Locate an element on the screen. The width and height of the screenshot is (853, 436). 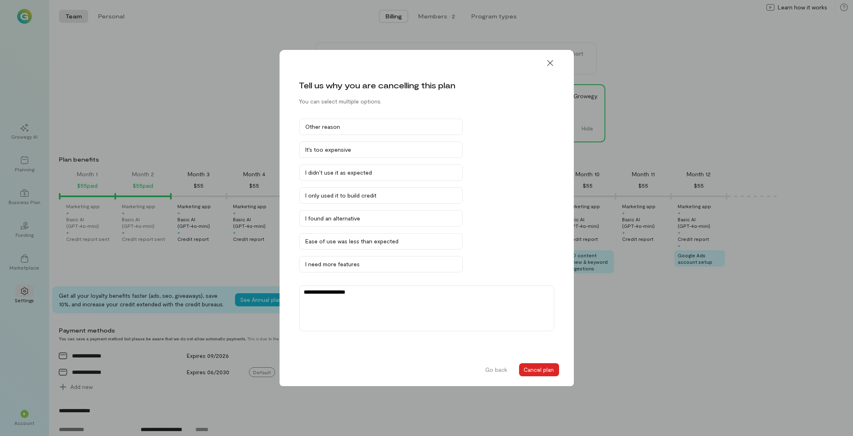
div: I found an alternative is located at coordinates (381, 218).